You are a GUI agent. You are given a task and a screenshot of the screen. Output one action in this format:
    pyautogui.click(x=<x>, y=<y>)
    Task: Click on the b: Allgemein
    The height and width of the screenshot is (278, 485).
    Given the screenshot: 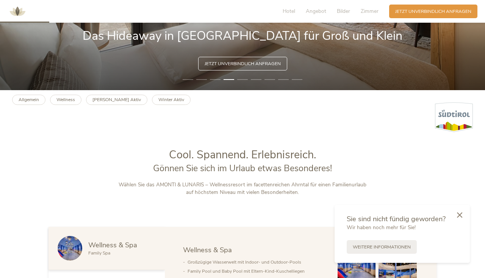 What is the action you would take?
    pyautogui.click(x=29, y=100)
    